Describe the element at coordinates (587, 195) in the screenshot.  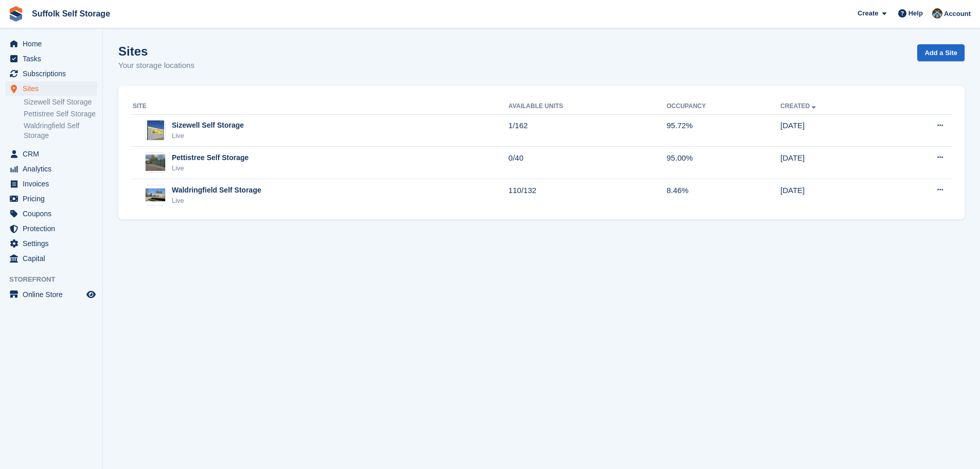
I see `td: 110/132` at that location.